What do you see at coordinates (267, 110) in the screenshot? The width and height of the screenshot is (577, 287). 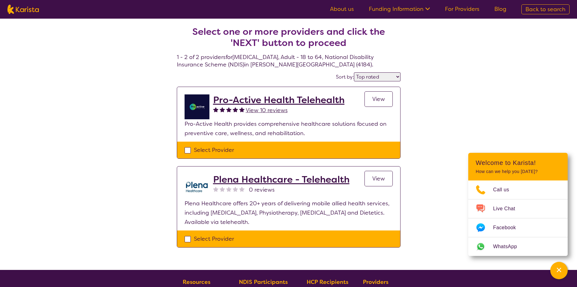 I see `a: View 10 reviews` at bounding box center [267, 110].